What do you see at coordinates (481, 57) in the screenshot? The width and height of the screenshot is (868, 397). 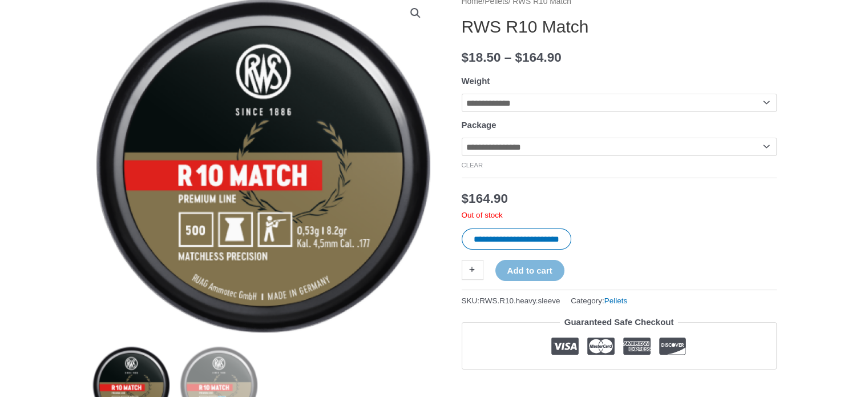 I see `bdi: 18.50` at bounding box center [481, 57].